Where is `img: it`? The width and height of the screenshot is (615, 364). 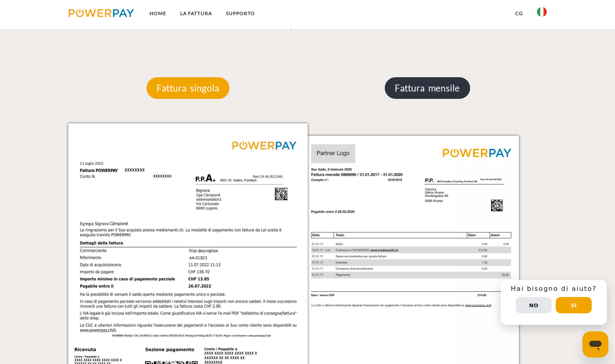 img: it is located at coordinates (542, 12).